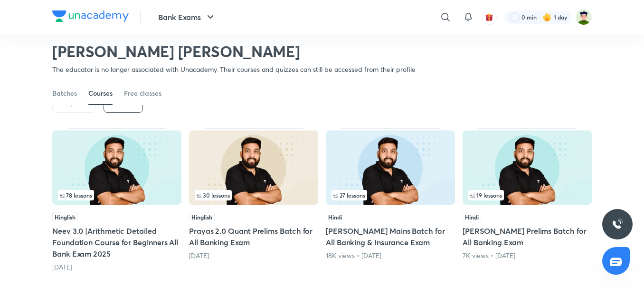 The width and height of the screenshot is (644, 289). What do you see at coordinates (117, 200) in the screenshot?
I see `div: Neev 3.0 |Arithmetic Detailed Foundation Course for Beginners All Bank Exam 2025` at bounding box center [117, 200].